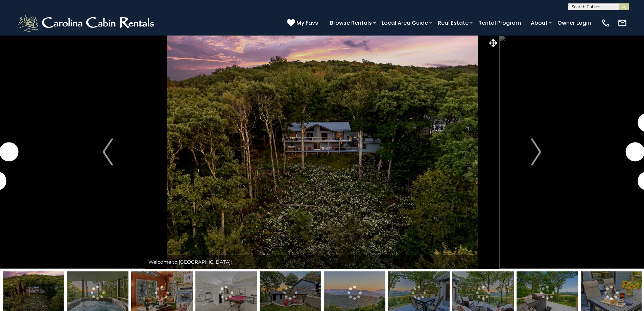  I want to click on button: Next, so click(536, 152).